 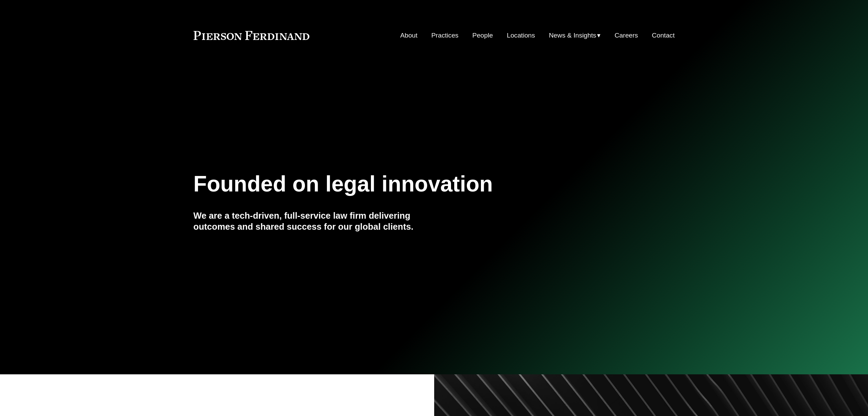 What do you see at coordinates (626, 35) in the screenshot?
I see `a: Careers` at bounding box center [626, 35].